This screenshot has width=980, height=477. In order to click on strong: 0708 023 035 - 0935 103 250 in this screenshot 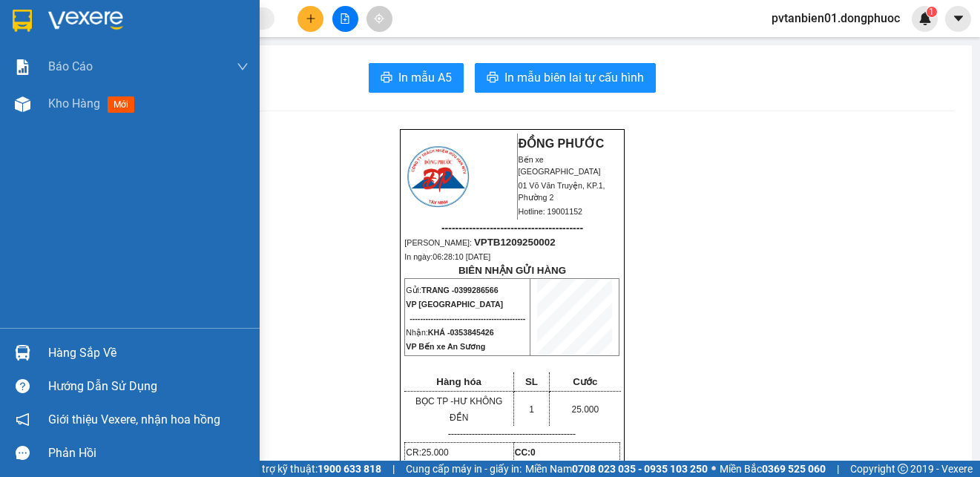, I will do `click(640, 469)`.